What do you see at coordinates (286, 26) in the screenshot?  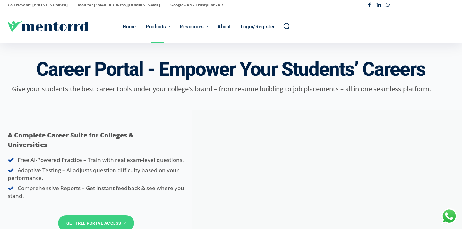 I see `a: Search` at bounding box center [286, 26].